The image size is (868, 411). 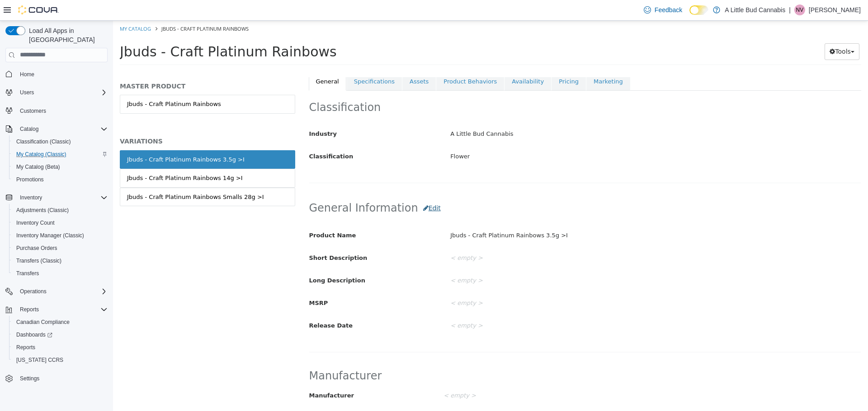 I want to click on span: Dashboards, so click(x=34, y=335).